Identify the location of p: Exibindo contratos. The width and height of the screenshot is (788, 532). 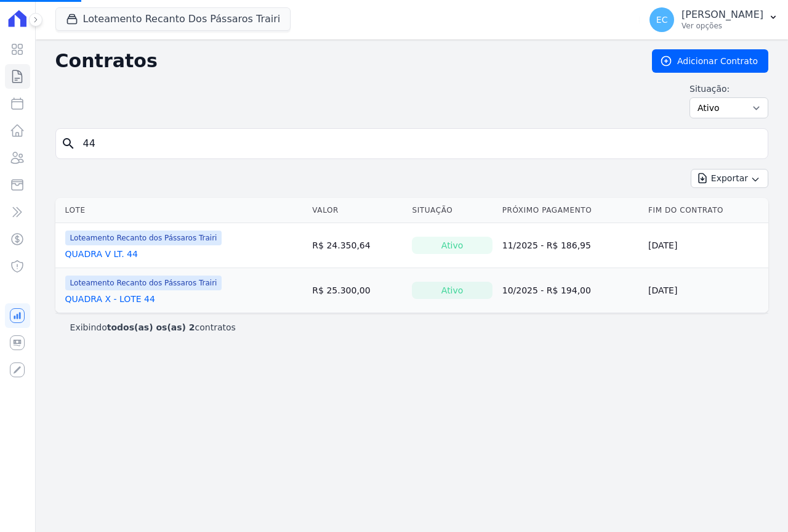
(153, 327).